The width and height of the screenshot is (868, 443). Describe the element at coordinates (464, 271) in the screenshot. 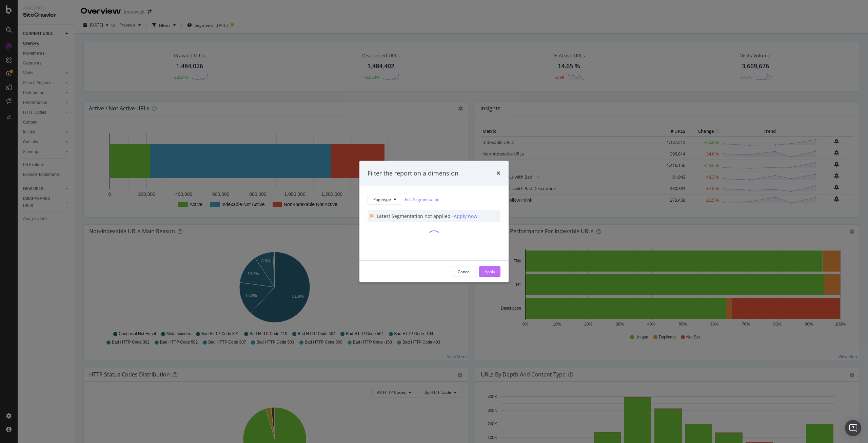

I see `div: Cancel` at that location.